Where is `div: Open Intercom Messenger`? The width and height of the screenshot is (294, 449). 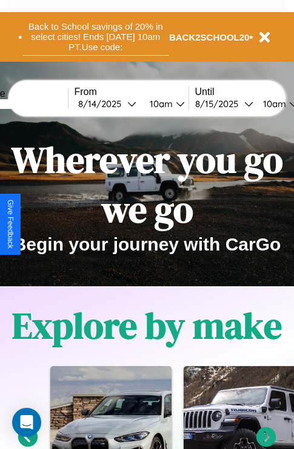 div: Open Intercom Messenger is located at coordinates (27, 423).